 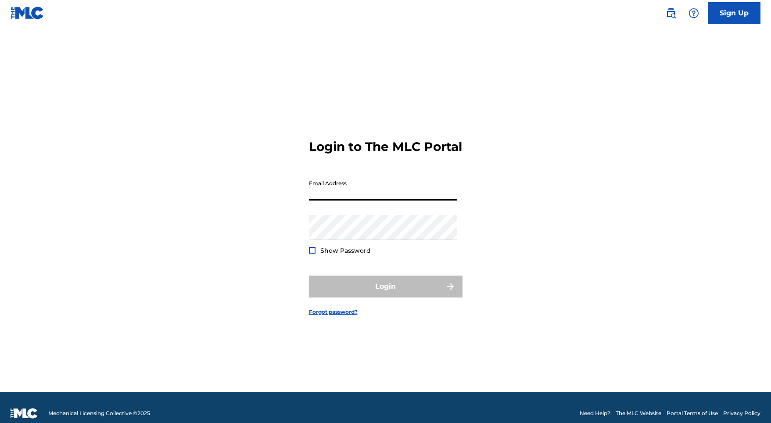 I want to click on h3: Login to The MLC Portal, so click(x=385, y=147).